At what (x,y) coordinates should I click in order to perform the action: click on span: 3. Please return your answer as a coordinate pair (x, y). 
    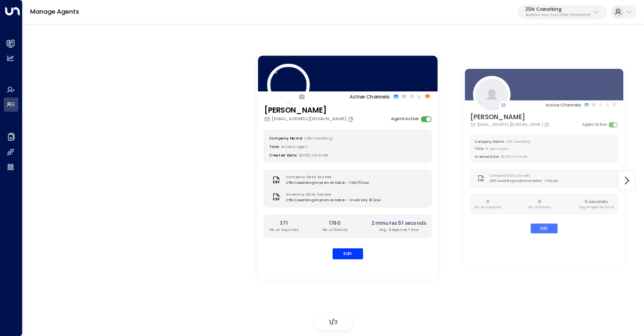
    Looking at the image, I should click on (336, 322).